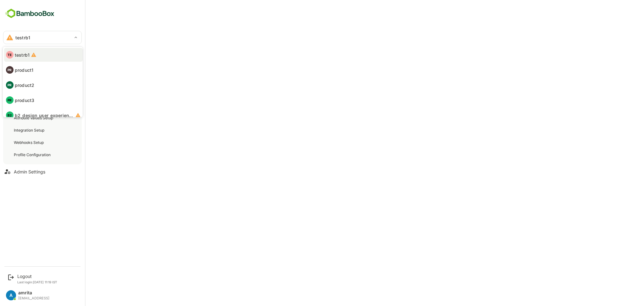  I want to click on p: product1, so click(24, 70).